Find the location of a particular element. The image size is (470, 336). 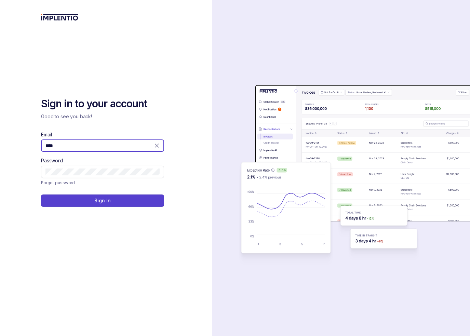

h2: Sign in to your account is located at coordinates (103, 104).